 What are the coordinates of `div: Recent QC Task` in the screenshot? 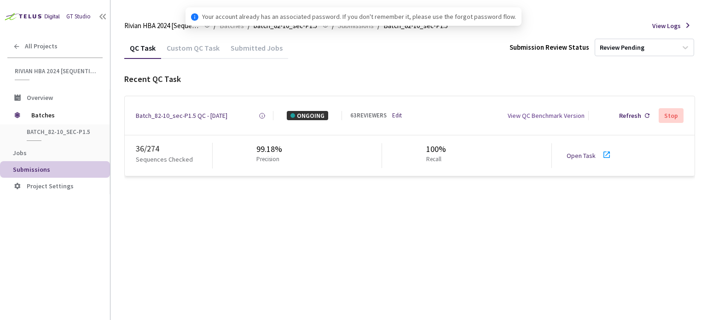 It's located at (410, 79).